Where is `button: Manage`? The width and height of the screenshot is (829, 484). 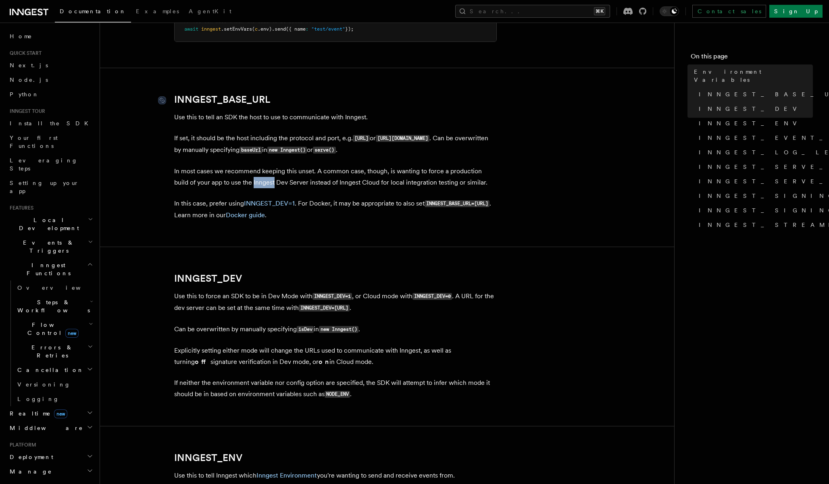 button: Manage is located at coordinates (50, 472).